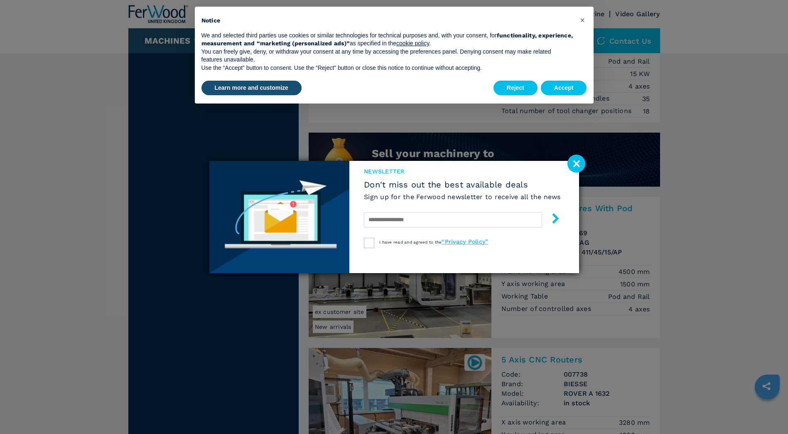 This screenshot has width=788, height=434. What do you see at coordinates (388, 56) in the screenshot?
I see `p: You can freely give, deny, or withdraw your consent at any time by accessing the preferences pane...` at bounding box center [388, 56].